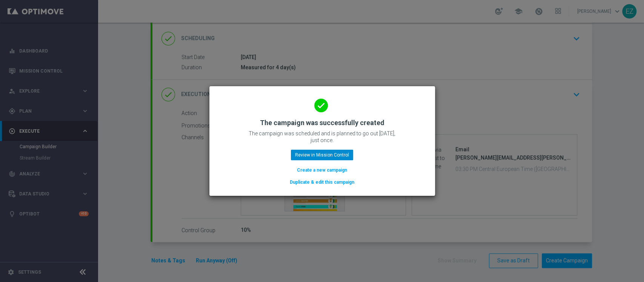 This screenshot has width=644, height=282. Describe the element at coordinates (322, 182) in the screenshot. I see `button: Duplicate & edit this campaign` at that location.